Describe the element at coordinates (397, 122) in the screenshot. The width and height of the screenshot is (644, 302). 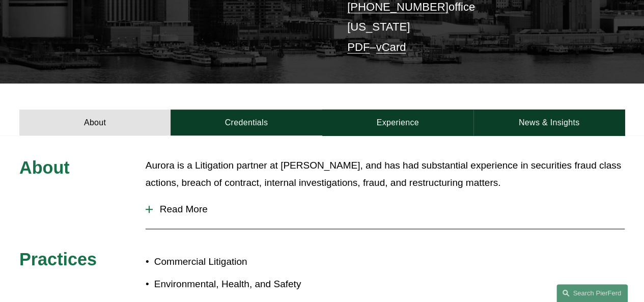
I see `a: Experience` at that location.